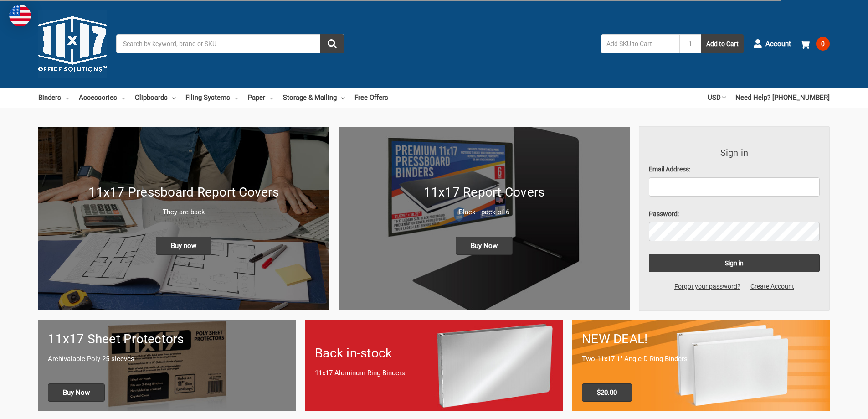 The width and height of the screenshot is (868, 419). I want to click on a: Create Account, so click(772, 286).